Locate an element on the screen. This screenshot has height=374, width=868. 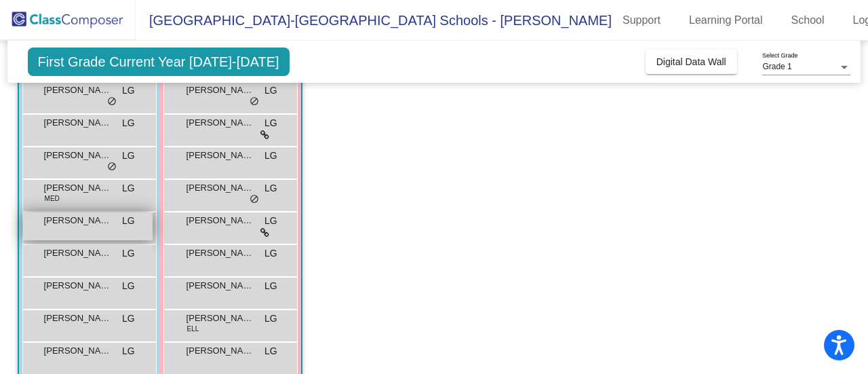
span: MED is located at coordinates (52, 198).